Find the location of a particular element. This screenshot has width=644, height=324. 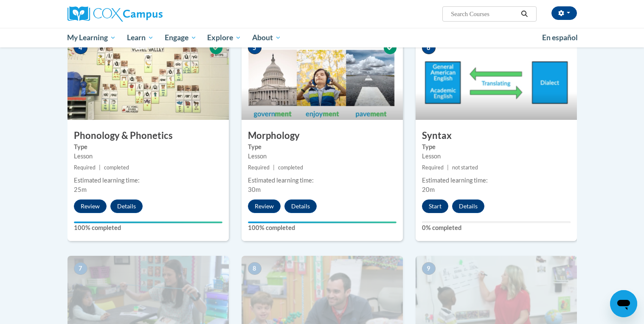

span: 6 is located at coordinates (429, 48).